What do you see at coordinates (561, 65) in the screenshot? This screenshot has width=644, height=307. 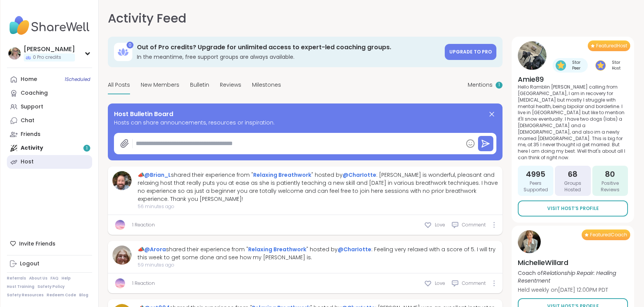 I see `img: Star Peer` at bounding box center [561, 65].